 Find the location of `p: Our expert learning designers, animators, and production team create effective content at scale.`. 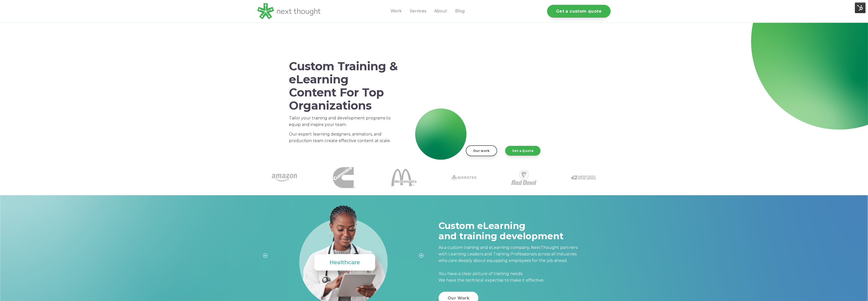

p: Our expert learning designers, animators, and production team create effective content at scale. is located at coordinates (343, 138).